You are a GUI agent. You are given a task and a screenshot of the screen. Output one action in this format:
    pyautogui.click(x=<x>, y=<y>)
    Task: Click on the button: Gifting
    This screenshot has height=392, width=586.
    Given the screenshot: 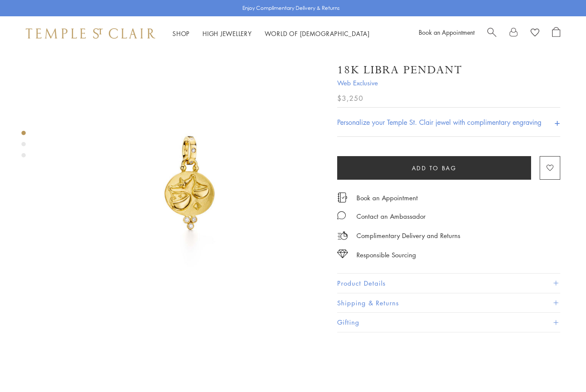 What is the action you would take?
    pyautogui.click(x=448, y=322)
    